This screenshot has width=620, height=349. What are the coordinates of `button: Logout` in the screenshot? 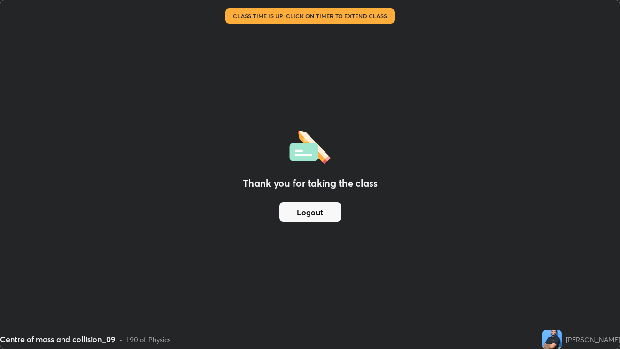 It's located at (310, 212).